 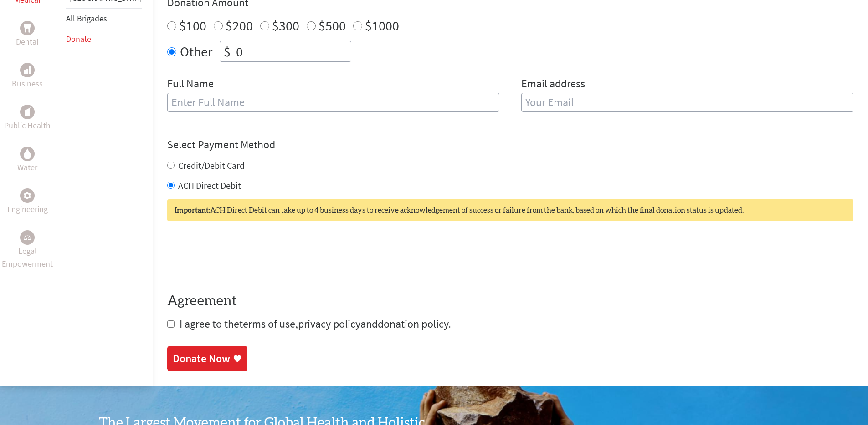 I want to click on input: Enter Full Name, so click(x=333, y=102).